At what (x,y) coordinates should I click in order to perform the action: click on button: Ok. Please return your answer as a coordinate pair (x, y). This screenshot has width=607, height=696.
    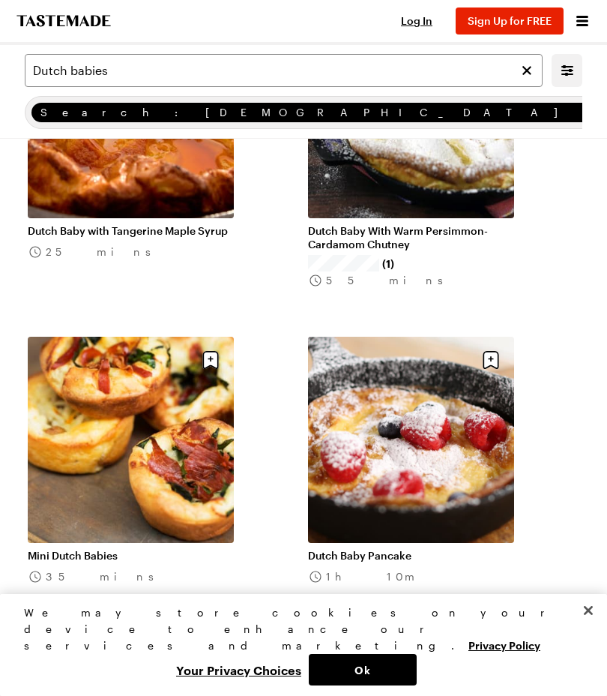
    Looking at the image, I should click on (363, 670).